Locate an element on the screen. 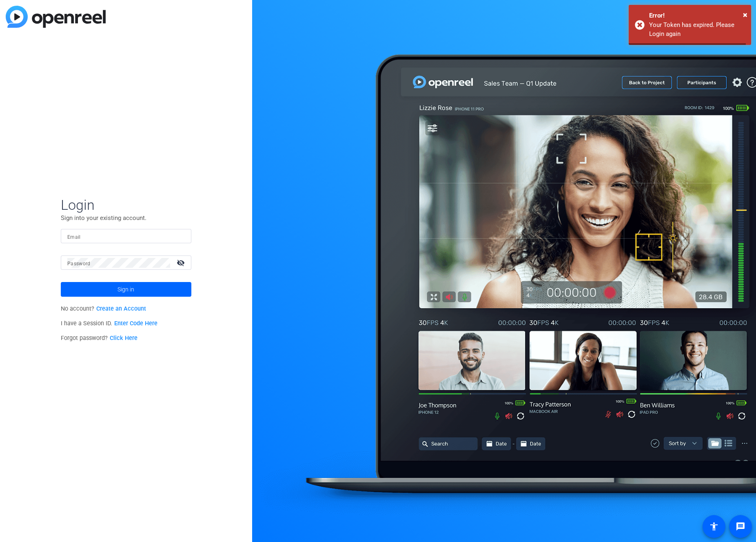 This screenshot has height=542, width=756. p: Sign into your existing account. is located at coordinates (126, 218).